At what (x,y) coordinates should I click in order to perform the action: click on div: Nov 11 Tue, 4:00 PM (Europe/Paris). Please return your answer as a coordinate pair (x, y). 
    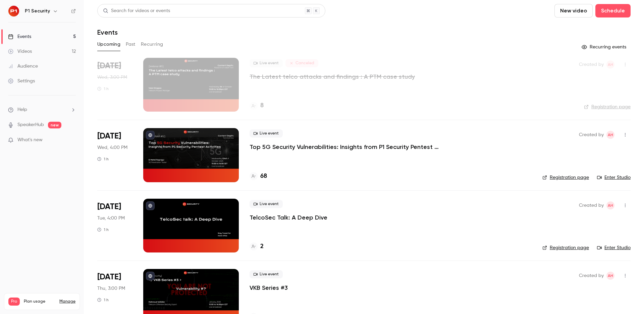
    Looking at the image, I should click on (115, 225).